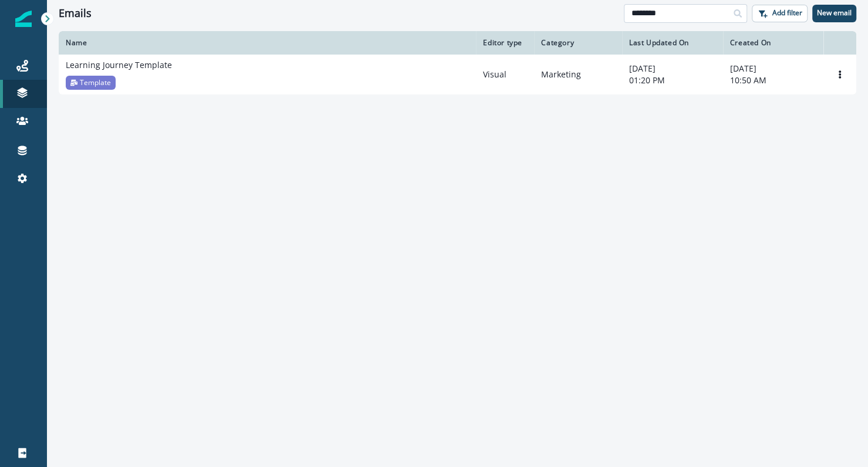 The image size is (868, 467). I want to click on div: Category, so click(578, 43).